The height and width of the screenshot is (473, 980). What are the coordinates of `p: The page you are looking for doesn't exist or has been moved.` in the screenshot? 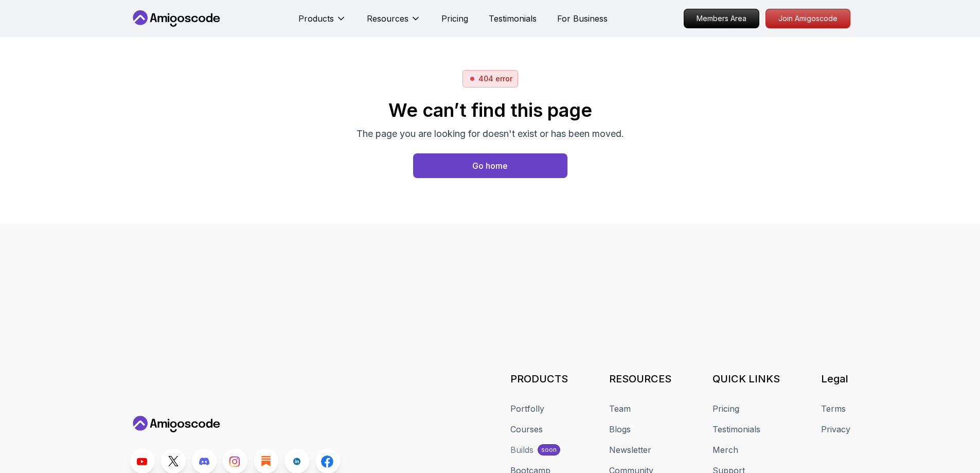 It's located at (490, 134).